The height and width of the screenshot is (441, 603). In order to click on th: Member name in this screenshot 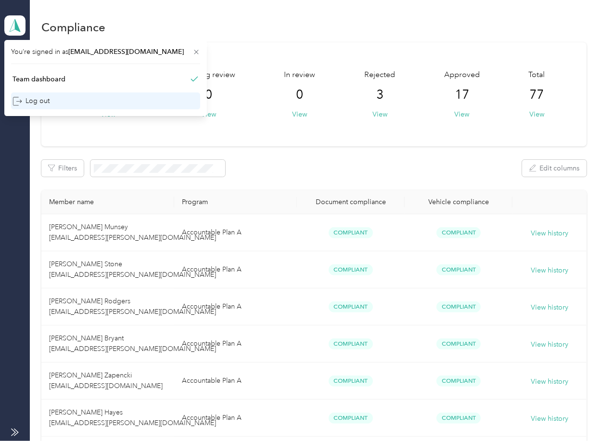, I will do `click(107, 202)`.